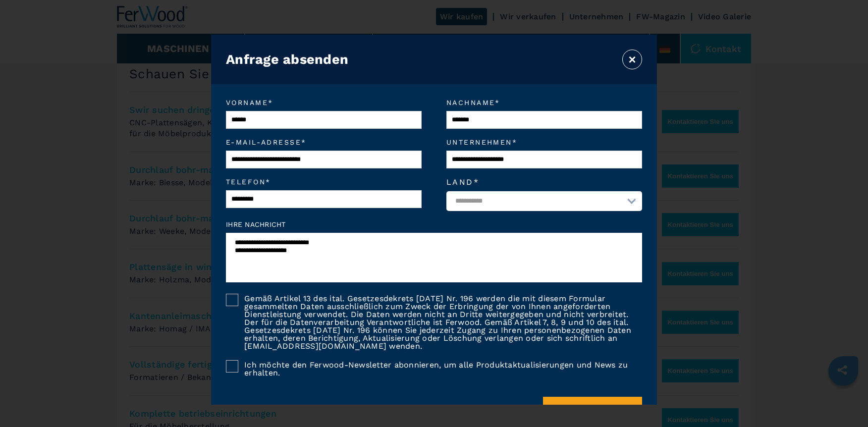 This screenshot has height=427, width=868. What do you see at coordinates (323, 120) in the screenshot?
I see `input: Vorname*` at bounding box center [323, 120].